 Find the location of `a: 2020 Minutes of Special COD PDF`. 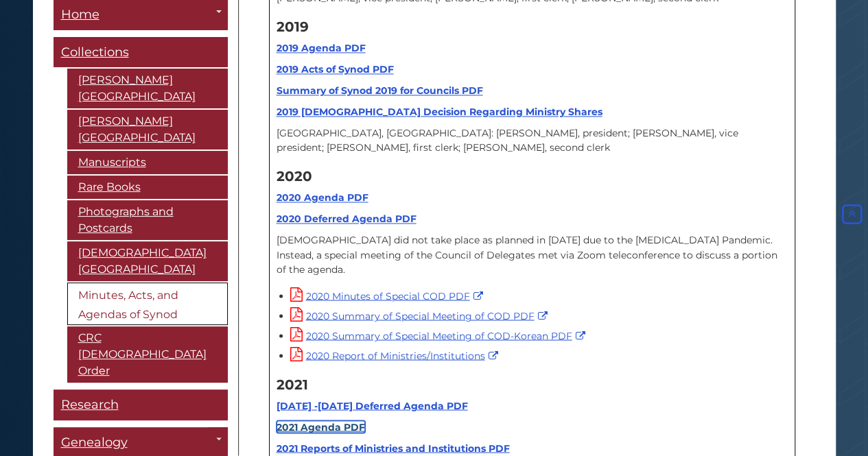

a: 2020 Minutes of Special COD PDF is located at coordinates (388, 296).